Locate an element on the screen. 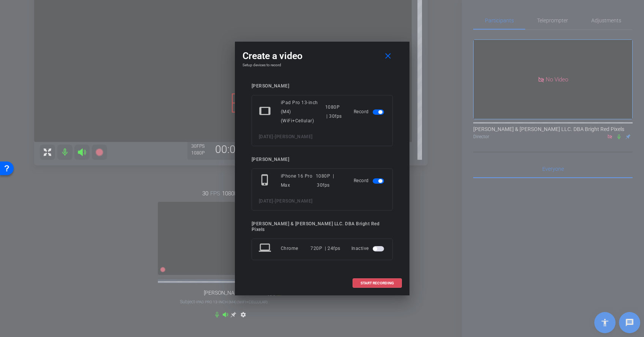  span: START RECORDING is located at coordinates (377, 283).